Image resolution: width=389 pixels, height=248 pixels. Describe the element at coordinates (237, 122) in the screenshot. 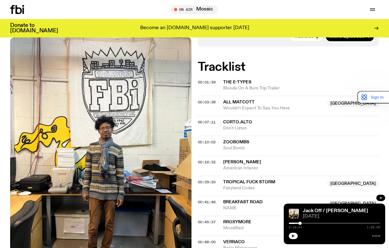

I see `span: corto.alto` at that location.